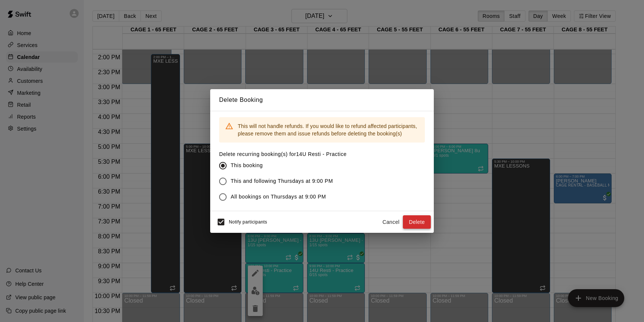 This screenshot has height=322, width=644. Describe the element at coordinates (322, 100) in the screenshot. I see `h2: Delete Booking` at that location.